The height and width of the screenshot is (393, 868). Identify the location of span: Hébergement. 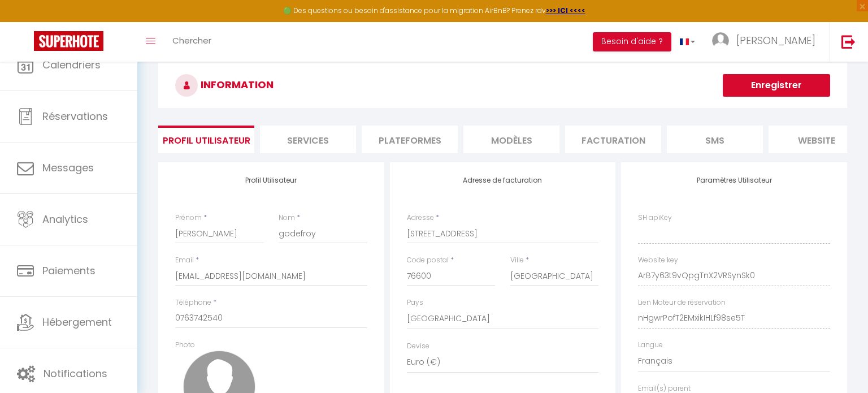
(77, 322).